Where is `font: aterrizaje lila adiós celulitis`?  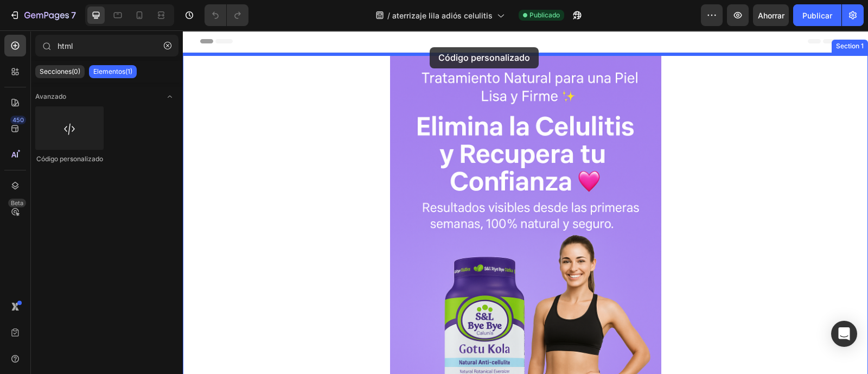 font: aterrizaje lila adiós celulitis is located at coordinates (442, 15).